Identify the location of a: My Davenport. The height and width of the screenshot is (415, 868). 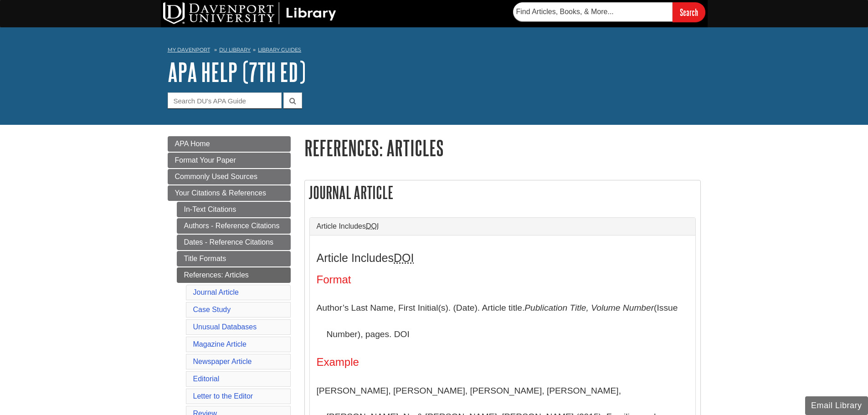
(188, 50).